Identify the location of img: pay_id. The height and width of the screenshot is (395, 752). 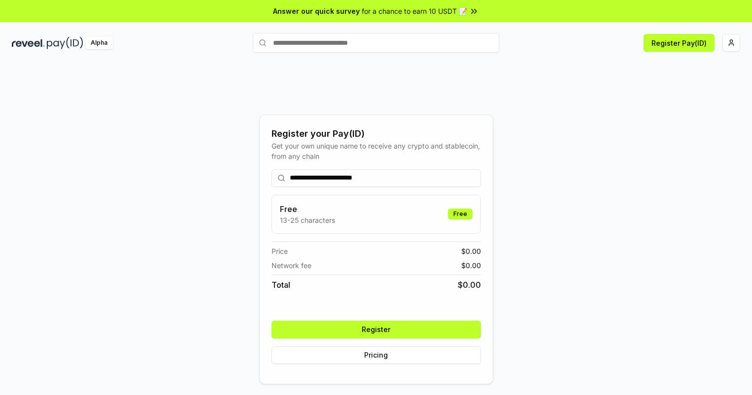
(65, 43).